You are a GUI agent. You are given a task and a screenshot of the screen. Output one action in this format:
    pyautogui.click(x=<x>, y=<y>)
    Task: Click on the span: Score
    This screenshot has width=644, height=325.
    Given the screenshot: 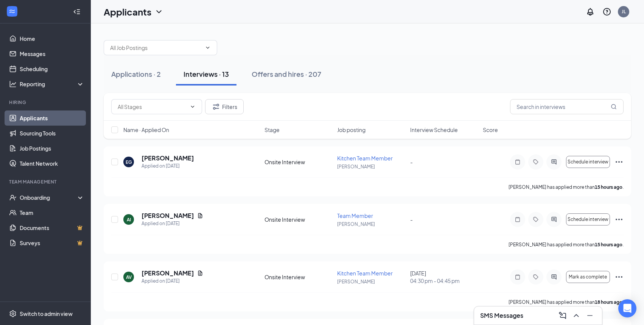 What is the action you would take?
    pyautogui.click(x=491, y=130)
    